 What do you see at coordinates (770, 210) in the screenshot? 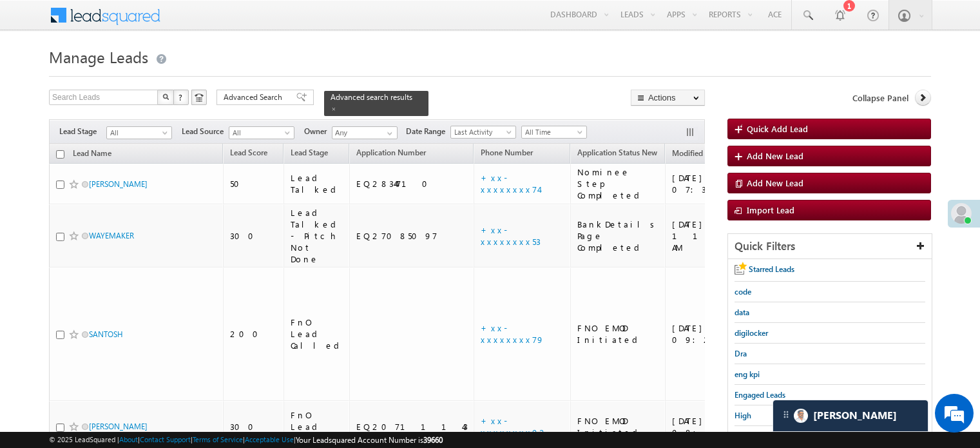
I see `span: Import Lead` at bounding box center [770, 210].